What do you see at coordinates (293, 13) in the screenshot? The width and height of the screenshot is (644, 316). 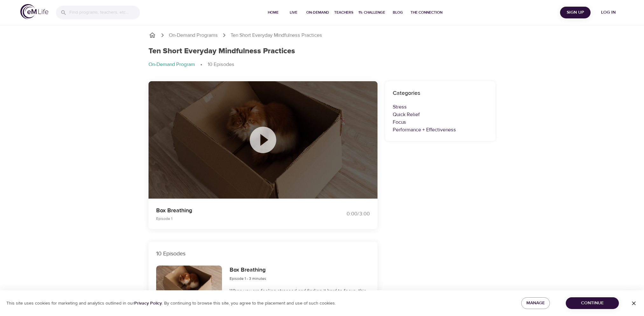 I see `span: Live` at bounding box center [293, 13].